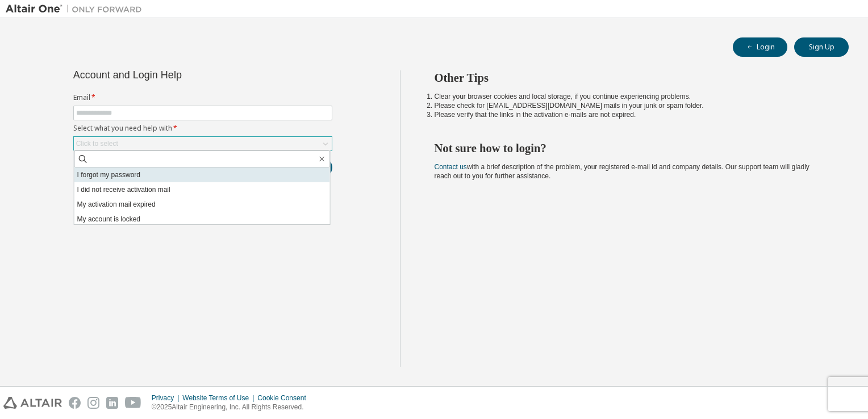 The image size is (868, 419). I want to click on p: © 2025 Altair Engineering, Inc. All Rights Reserved., so click(232, 407).